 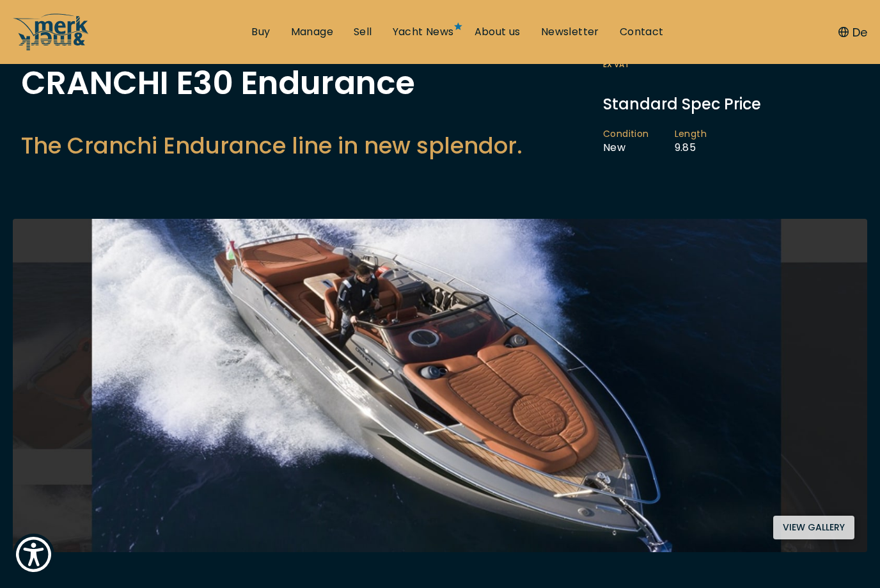 I want to click on a: Newsletter, so click(x=570, y=32).